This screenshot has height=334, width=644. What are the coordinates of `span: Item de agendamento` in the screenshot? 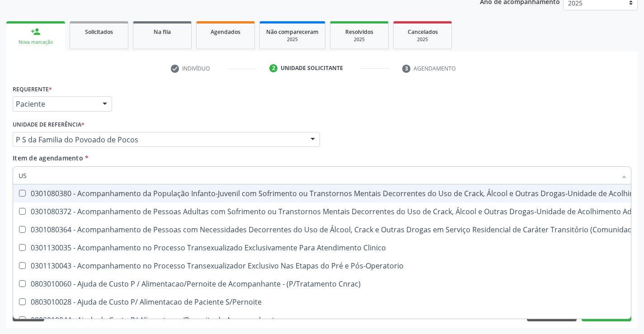 It's located at (48, 158).